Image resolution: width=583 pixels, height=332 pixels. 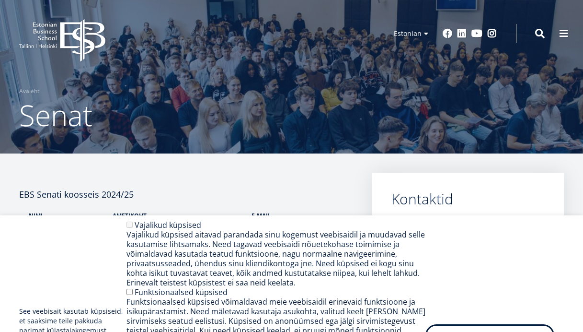 What do you see at coordinates (181, 292) in the screenshot?
I see `label: Funktsionaalsed küpsised` at bounding box center [181, 292].